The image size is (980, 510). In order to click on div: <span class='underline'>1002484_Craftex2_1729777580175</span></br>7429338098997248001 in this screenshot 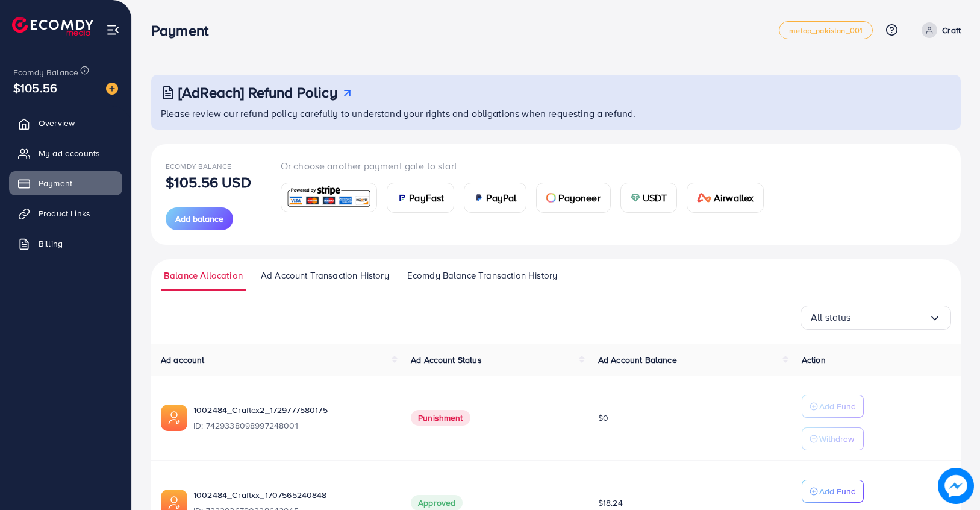, I will do `click(292, 418)`.